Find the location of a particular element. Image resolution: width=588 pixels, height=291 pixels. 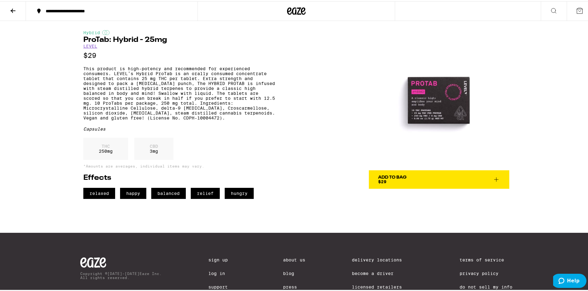

div: Hybrid is located at coordinates (179, 31).